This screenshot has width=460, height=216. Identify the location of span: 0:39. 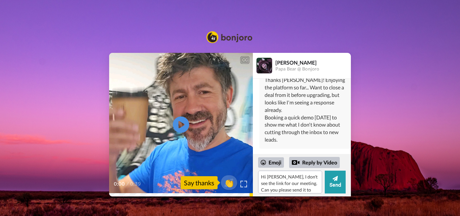
(135, 184).